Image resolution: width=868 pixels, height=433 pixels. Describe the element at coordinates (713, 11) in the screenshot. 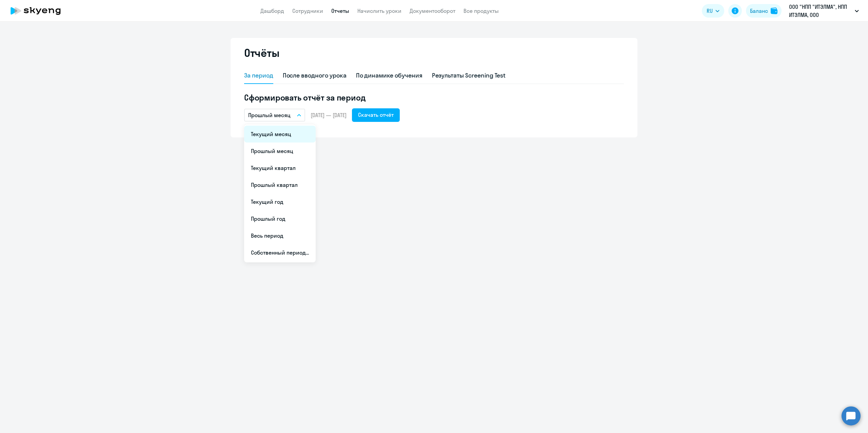

I see `button: RU` at that location.